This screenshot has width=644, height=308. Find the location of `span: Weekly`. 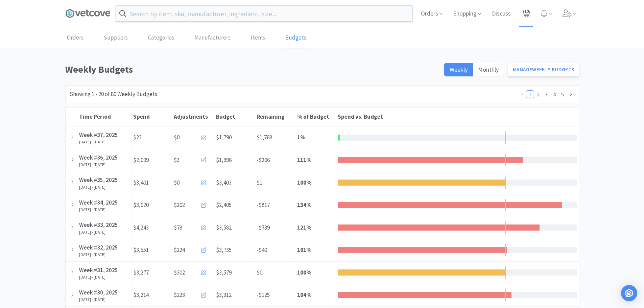

span: Weekly is located at coordinates (459, 69).